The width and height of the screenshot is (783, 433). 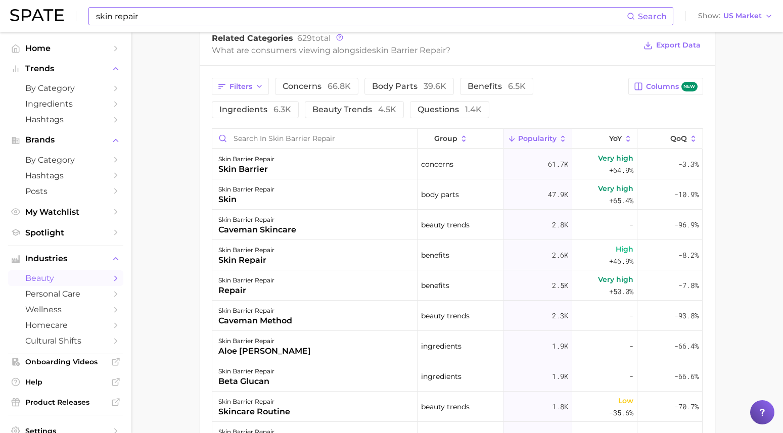 What do you see at coordinates (621, 261) in the screenshot?
I see `span: +46.9%` at bounding box center [621, 261].